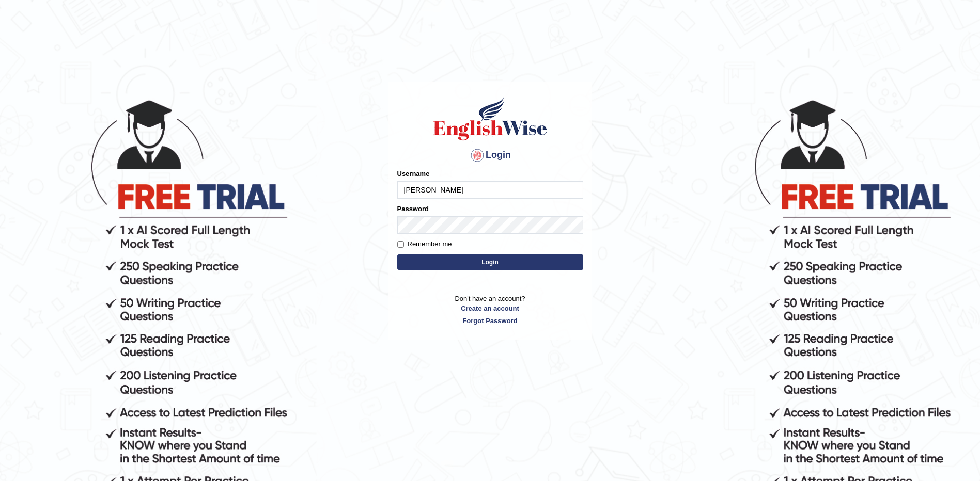 The width and height of the screenshot is (980, 481). Describe the element at coordinates (490, 321) in the screenshot. I see `a: Forgot Password` at that location.